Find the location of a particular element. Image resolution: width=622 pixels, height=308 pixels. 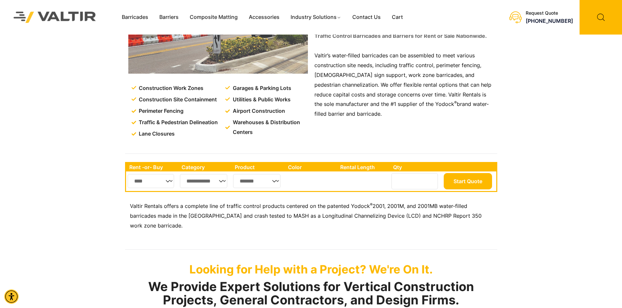

a: call (888) 496-3625 is located at coordinates (549, 21).